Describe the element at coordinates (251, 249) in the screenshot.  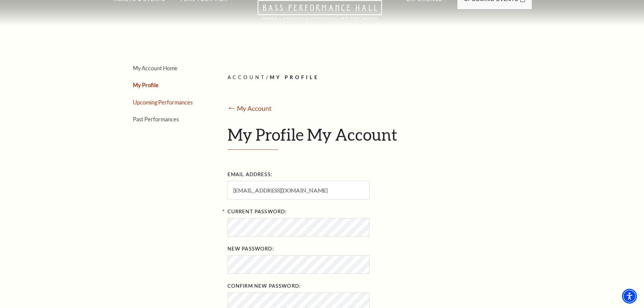
I see `label: New Password:` at that location.